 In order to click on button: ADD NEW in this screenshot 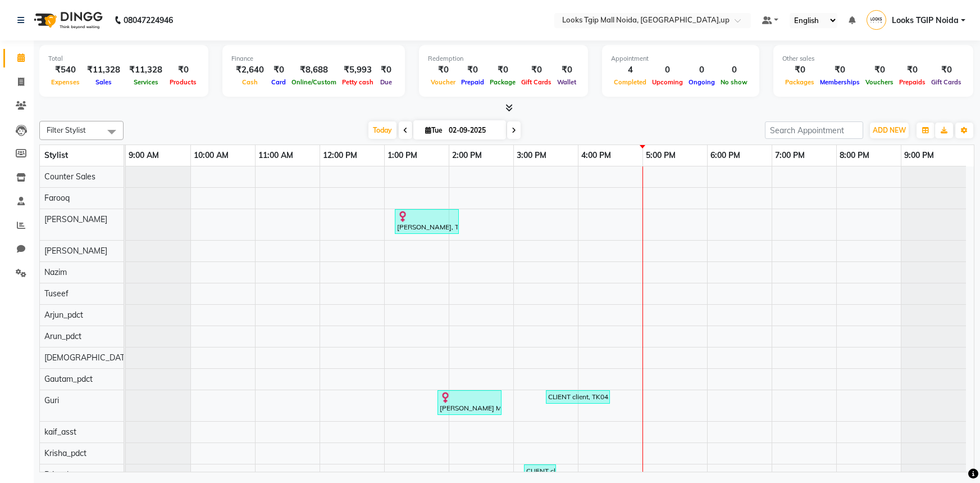, I will do `click(890, 131)`.